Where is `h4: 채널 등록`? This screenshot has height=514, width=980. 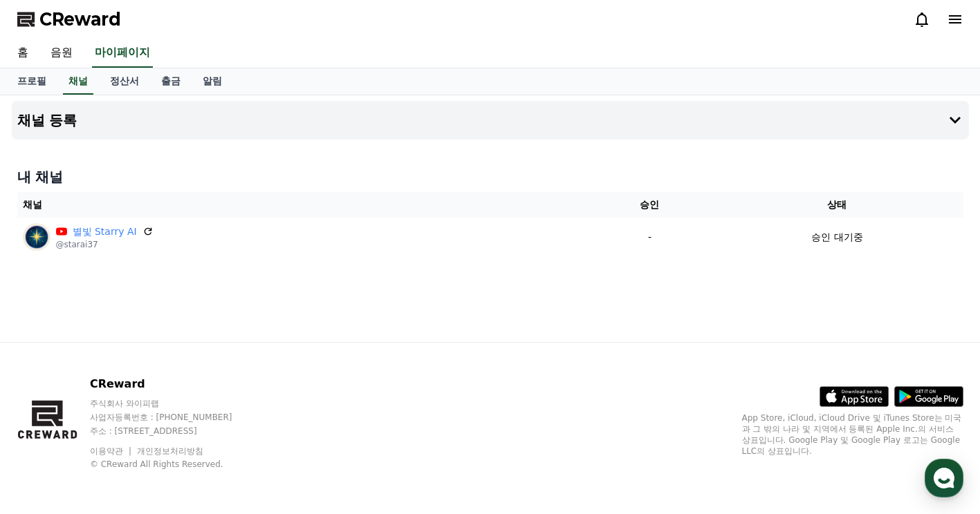
h4: 채널 등록 is located at coordinates (47, 120).